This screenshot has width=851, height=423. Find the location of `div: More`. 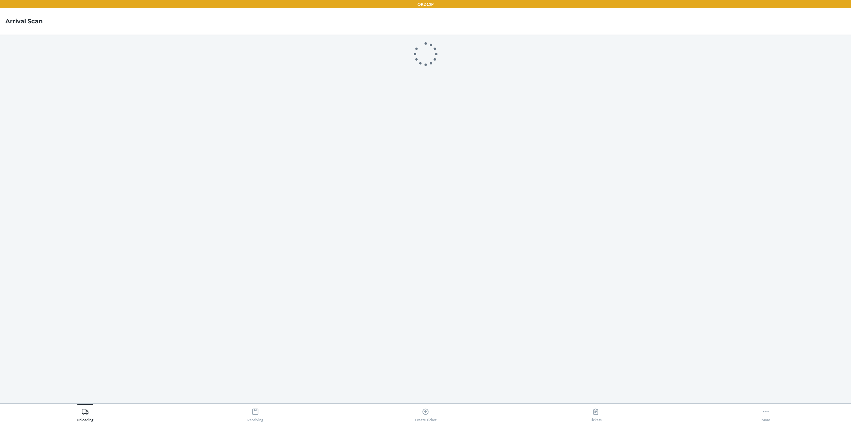

div: More is located at coordinates (766, 413).